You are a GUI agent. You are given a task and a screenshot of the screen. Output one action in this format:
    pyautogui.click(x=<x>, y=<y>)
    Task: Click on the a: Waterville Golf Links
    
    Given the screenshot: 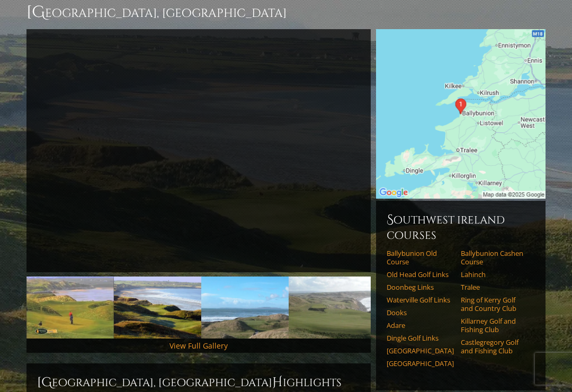 What is the action you would take?
    pyautogui.click(x=420, y=300)
    